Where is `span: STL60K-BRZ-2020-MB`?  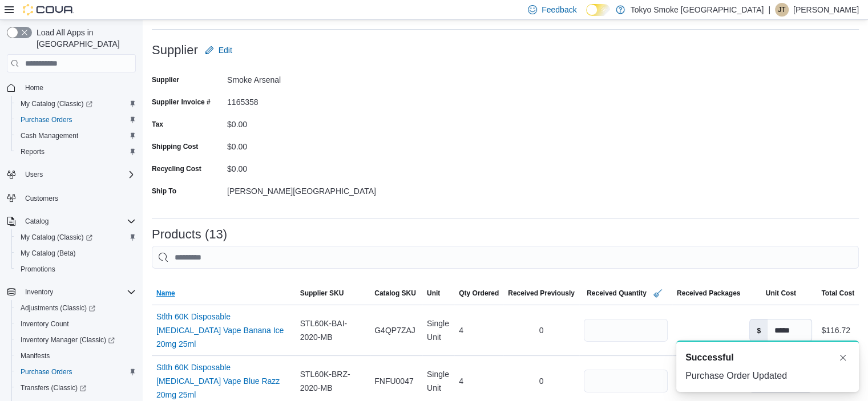 span: STL60K-BRZ-2020-MB is located at coordinates (333, 380).